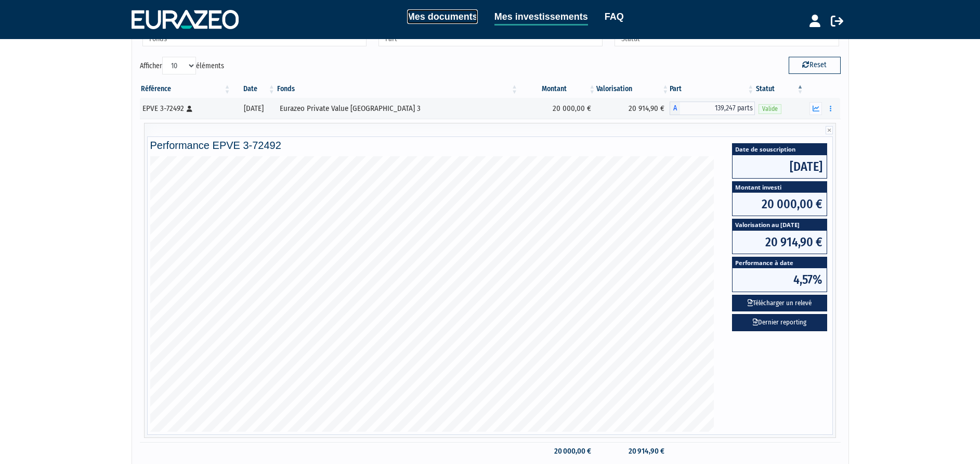 Image resolution: width=980 pixels, height=464 pixels. What do you see at coordinates (779, 149) in the screenshot?
I see `span: Date de souscription` at bounding box center [779, 149].